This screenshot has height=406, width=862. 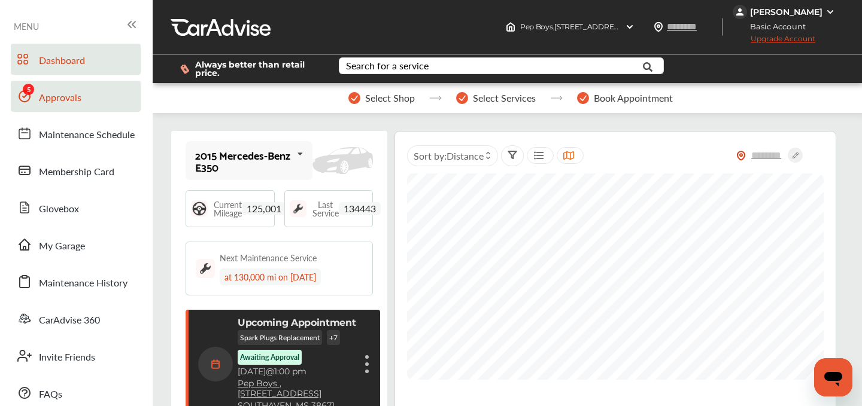 I want to click on span: Upgrade Account, so click(x=774, y=41).